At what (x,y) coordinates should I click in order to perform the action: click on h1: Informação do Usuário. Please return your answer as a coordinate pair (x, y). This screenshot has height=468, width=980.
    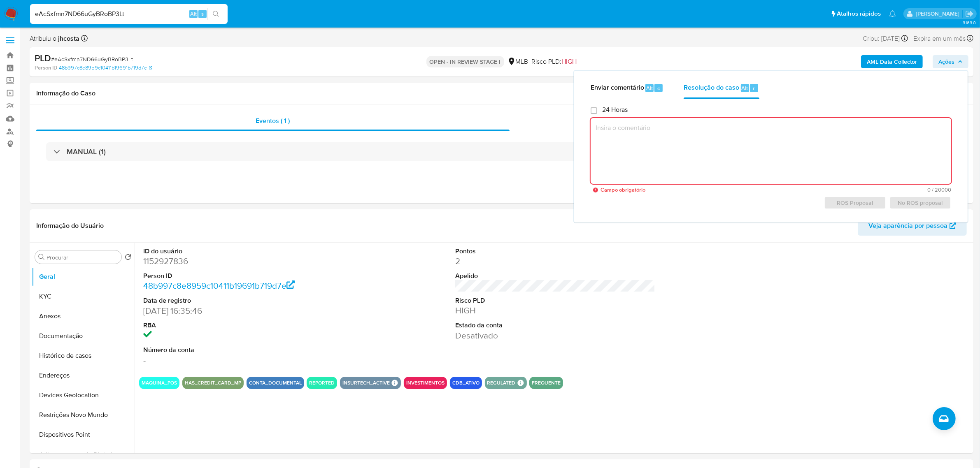
    Looking at the image, I should click on (70, 226).